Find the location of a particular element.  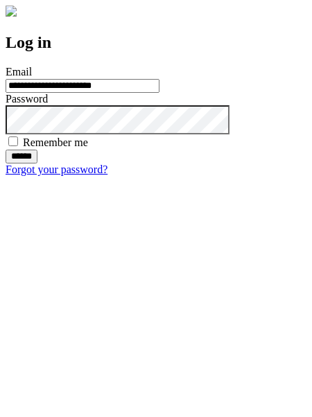

img: logo-4e3dc11c47720685a147b03b5a06dd966a58ff35d612b21f08c02c0306f2b779.png is located at coordinates (11, 11).